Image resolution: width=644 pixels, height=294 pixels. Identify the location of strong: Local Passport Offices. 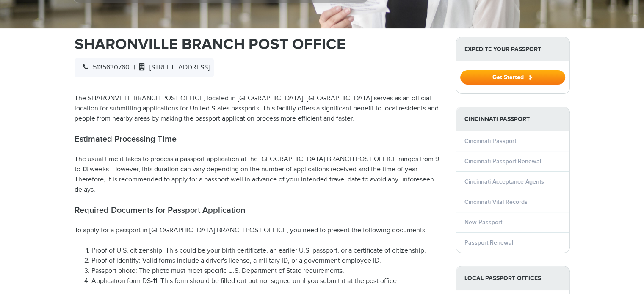
(513, 278).